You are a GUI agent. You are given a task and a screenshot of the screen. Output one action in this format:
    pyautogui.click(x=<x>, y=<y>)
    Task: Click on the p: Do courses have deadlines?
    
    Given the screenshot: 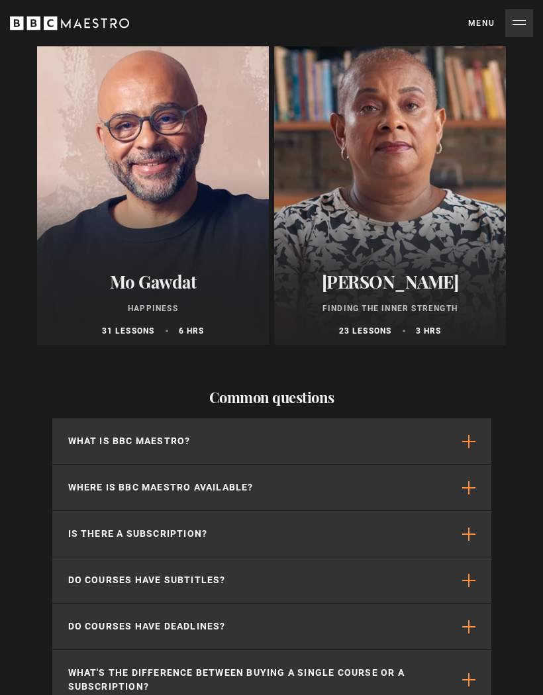 What is the action you would take?
    pyautogui.click(x=147, y=626)
    